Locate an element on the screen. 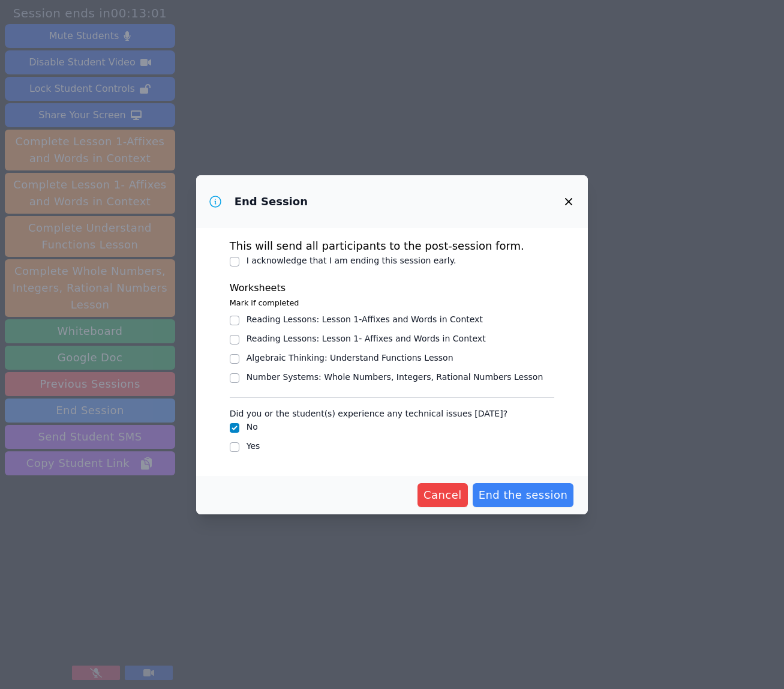 The height and width of the screenshot is (689, 784). label: Yes is located at coordinates (253, 446).